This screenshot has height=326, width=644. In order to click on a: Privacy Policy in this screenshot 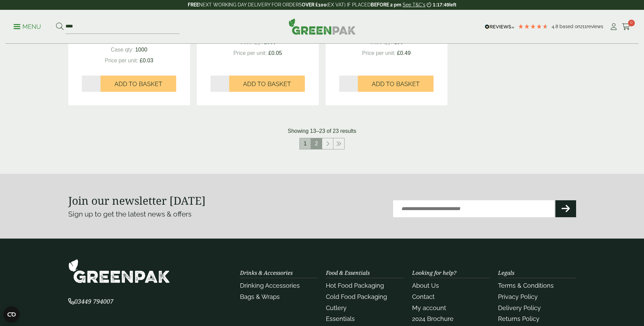, I will do `click(518, 297)`.